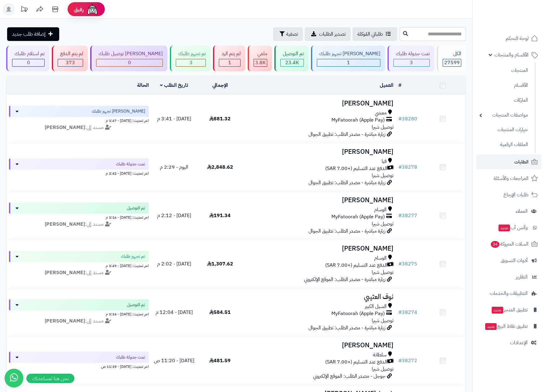 Image resolution: width=545 pixels, height=392 pixels. Describe the element at coordinates (513, 227) in the screenshot. I see `span: وآتس آب` at that location.